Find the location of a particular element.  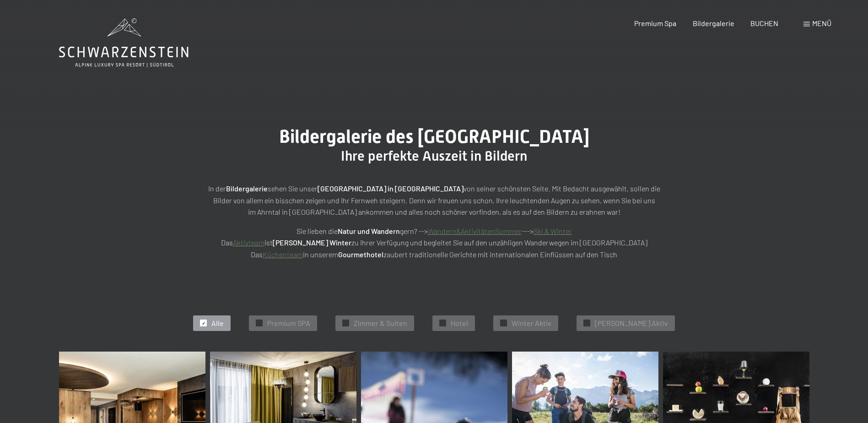

a: Ski & Winter is located at coordinates (553, 231).